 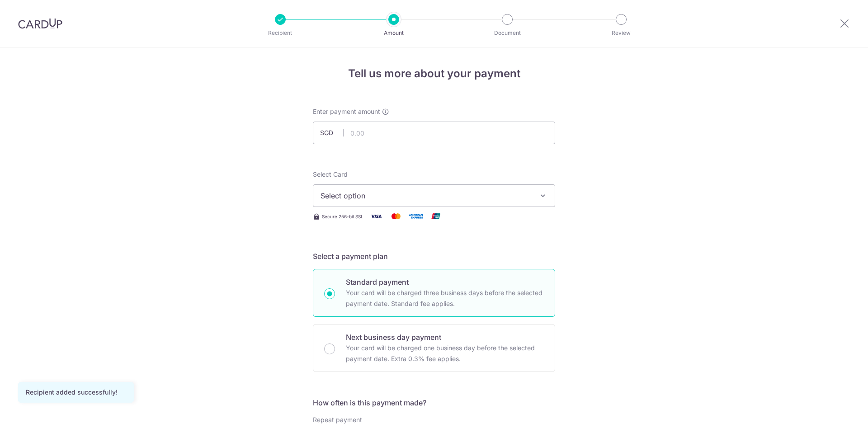 I want to click on button: Select option, so click(x=434, y=196).